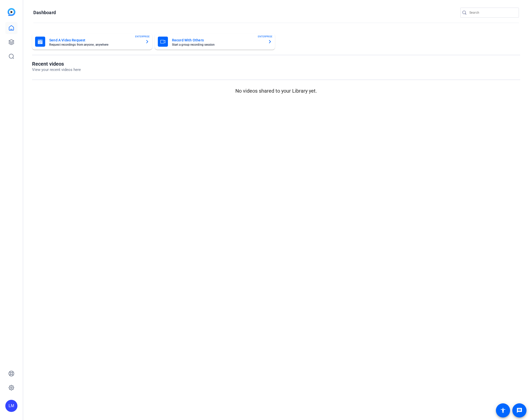  What do you see at coordinates (218, 45) in the screenshot?
I see `mat-card-subtitle: Start a group recording session` at bounding box center [218, 45].